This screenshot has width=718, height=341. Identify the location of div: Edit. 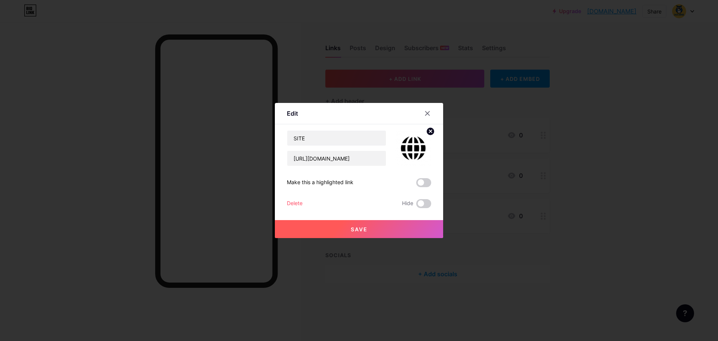
(292, 113).